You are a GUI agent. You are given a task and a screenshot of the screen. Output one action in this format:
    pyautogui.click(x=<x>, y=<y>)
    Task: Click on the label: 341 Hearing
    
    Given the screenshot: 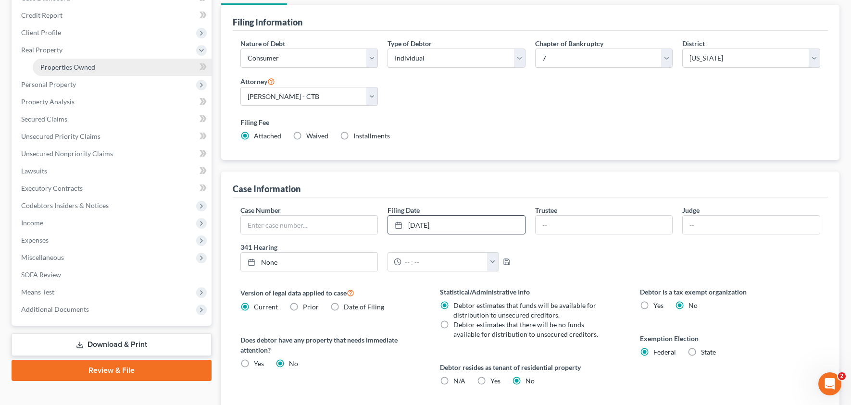 What is the action you would take?
    pyautogui.click(x=383, y=247)
    